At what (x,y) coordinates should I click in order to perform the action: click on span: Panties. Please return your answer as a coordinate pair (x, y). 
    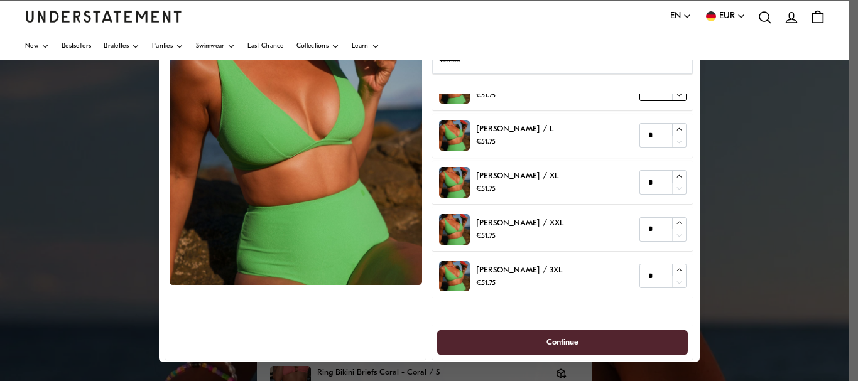
    Looking at the image, I should click on (162, 46).